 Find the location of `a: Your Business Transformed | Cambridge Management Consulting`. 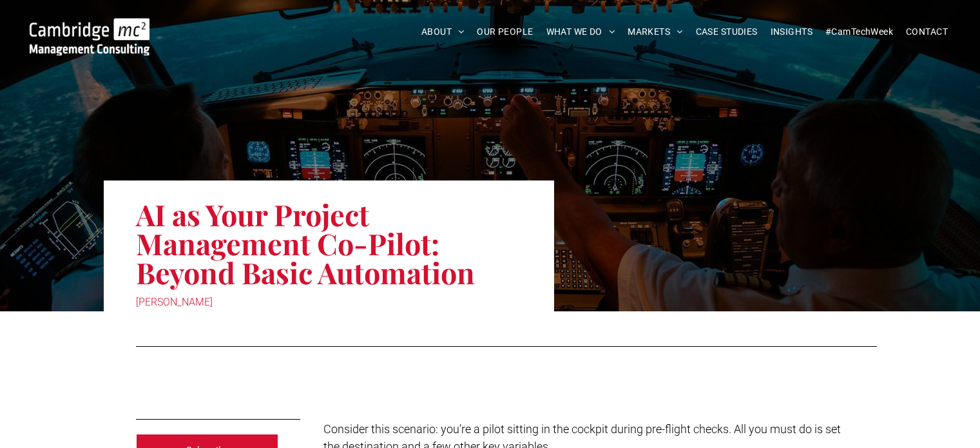

a: Your Business Transformed | Cambridge Management Consulting is located at coordinates (90, 27).